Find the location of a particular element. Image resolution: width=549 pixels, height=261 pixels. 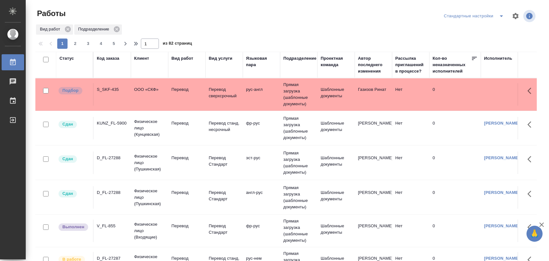

p: Выполнен is located at coordinates (73, 227).